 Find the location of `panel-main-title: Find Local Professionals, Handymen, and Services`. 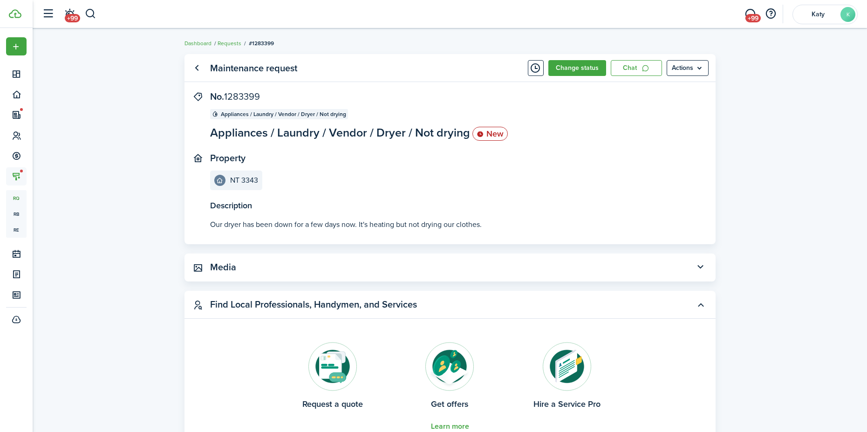

panel-main-title: Find Local Professionals, Handymen, and Services is located at coordinates (313, 304).